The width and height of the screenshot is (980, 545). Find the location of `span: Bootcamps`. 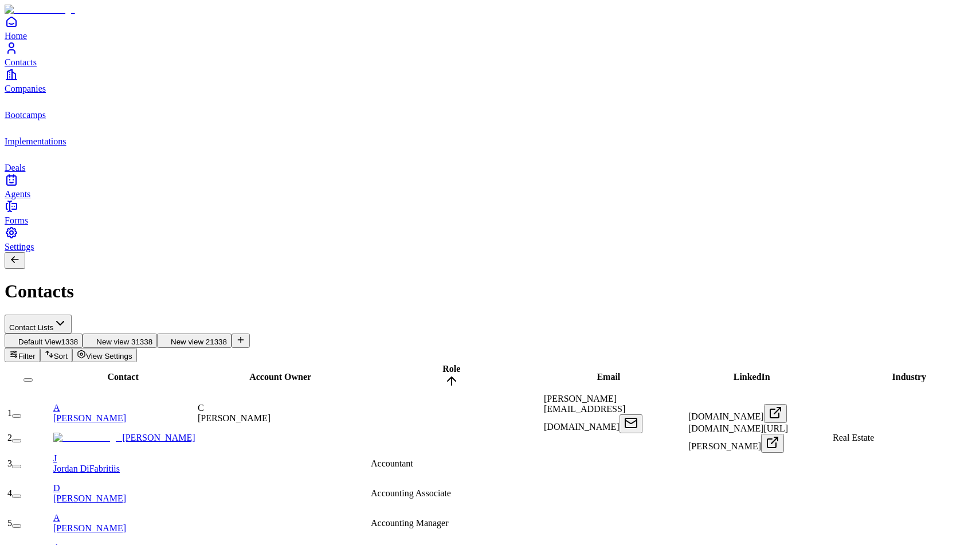

span: Bootcamps is located at coordinates (25, 115).